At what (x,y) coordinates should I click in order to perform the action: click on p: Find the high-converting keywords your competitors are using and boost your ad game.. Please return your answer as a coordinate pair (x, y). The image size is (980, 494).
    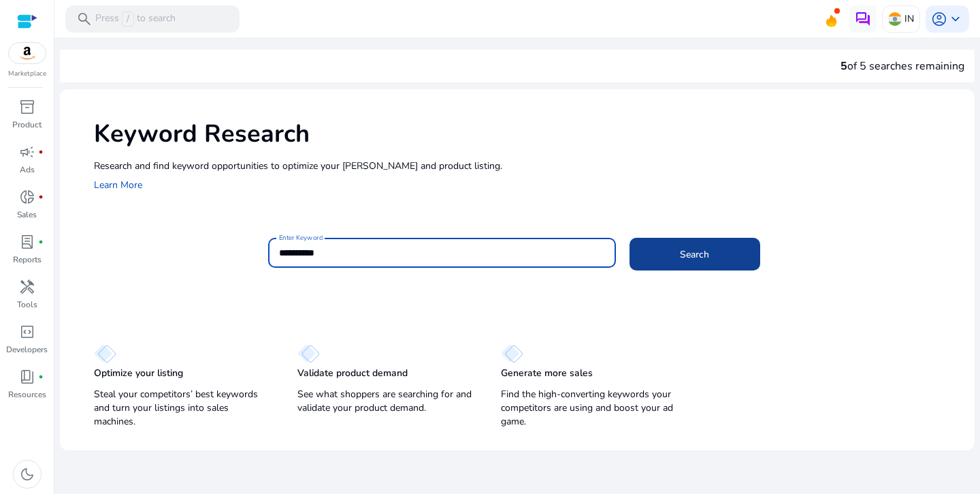
    Looking at the image, I should click on (589, 408).